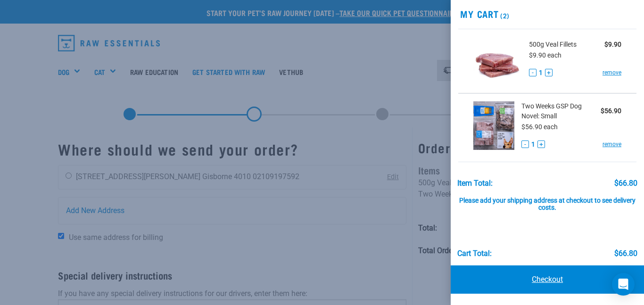 The width and height of the screenshot is (644, 305). I want to click on span: $56.90 each, so click(539, 127).